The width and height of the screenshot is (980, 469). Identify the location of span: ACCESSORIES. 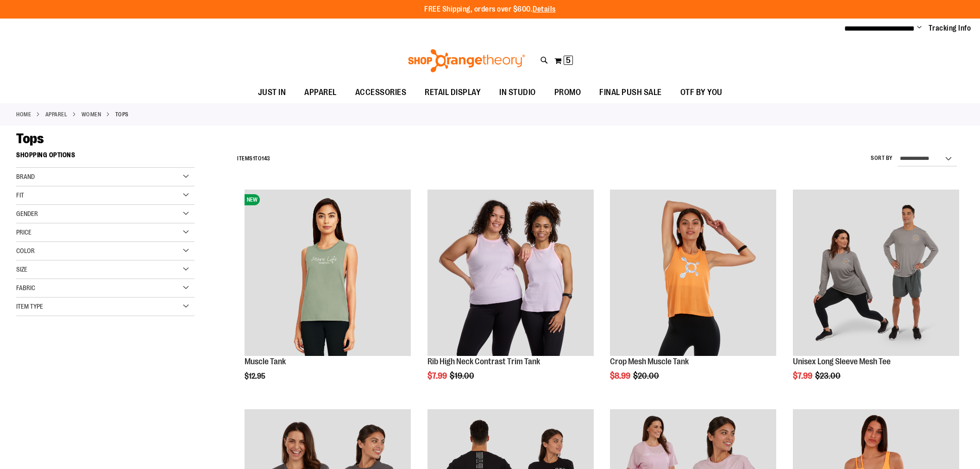
(380, 92).